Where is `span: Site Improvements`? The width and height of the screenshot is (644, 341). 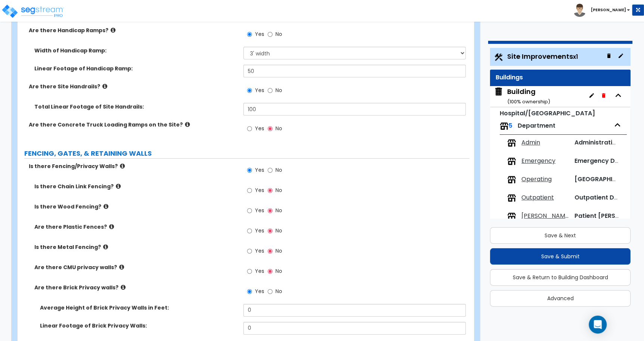
span: Site Improvements is located at coordinates (542, 56).